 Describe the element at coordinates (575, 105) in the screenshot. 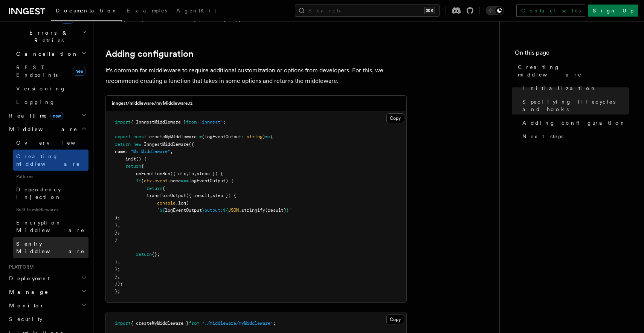

I see `span: Specifying lifecycles and hooks` at that location.